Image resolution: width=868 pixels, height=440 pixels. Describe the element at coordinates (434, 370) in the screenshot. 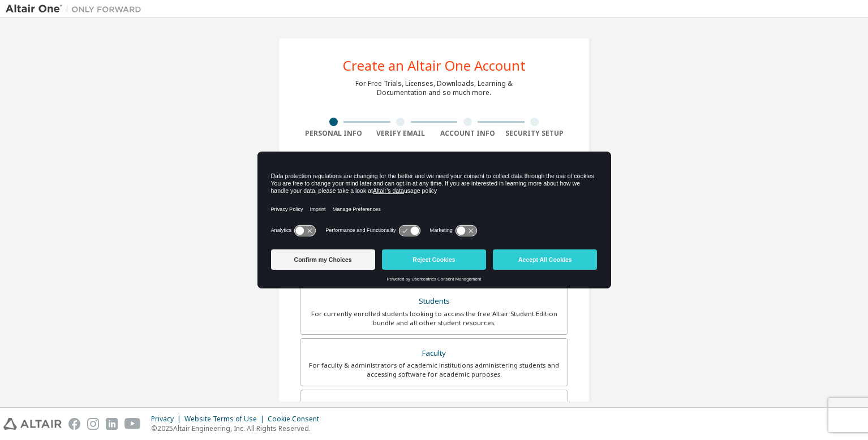

I see `div: For faculty & administrators of academic institutions administering students and accessing softwa...` at that location.